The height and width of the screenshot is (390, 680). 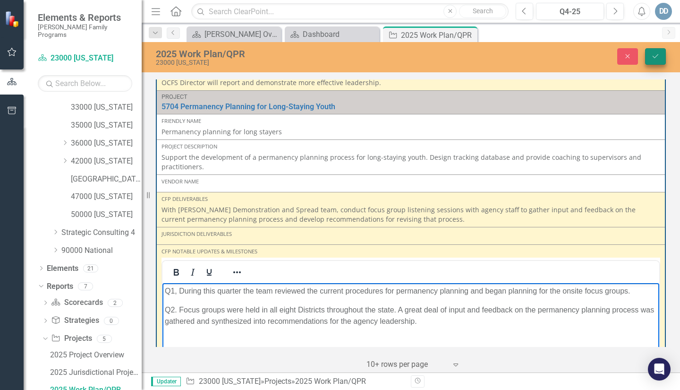 I want to click on button: Italic, so click(x=193, y=272).